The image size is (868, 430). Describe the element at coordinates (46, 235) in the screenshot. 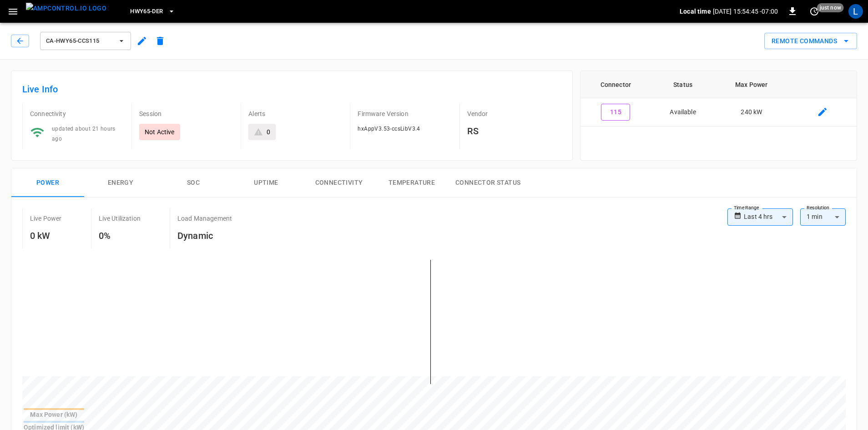

I see `h6: 0 kW` at that location.